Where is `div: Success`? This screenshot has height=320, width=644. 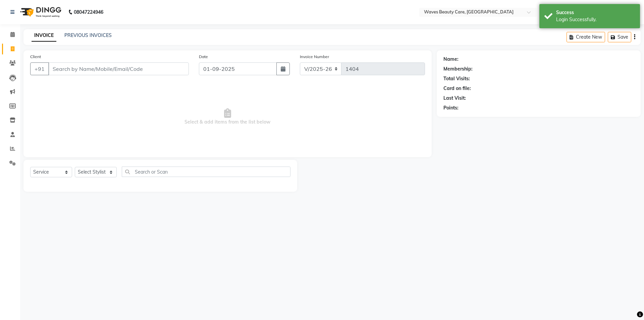
div: Success is located at coordinates (595, 12).